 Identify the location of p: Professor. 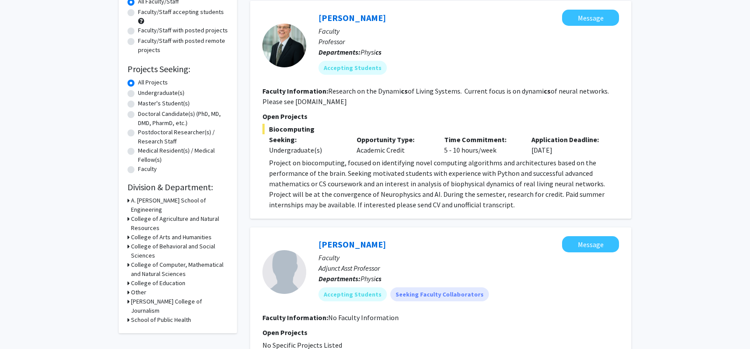
(468, 42).